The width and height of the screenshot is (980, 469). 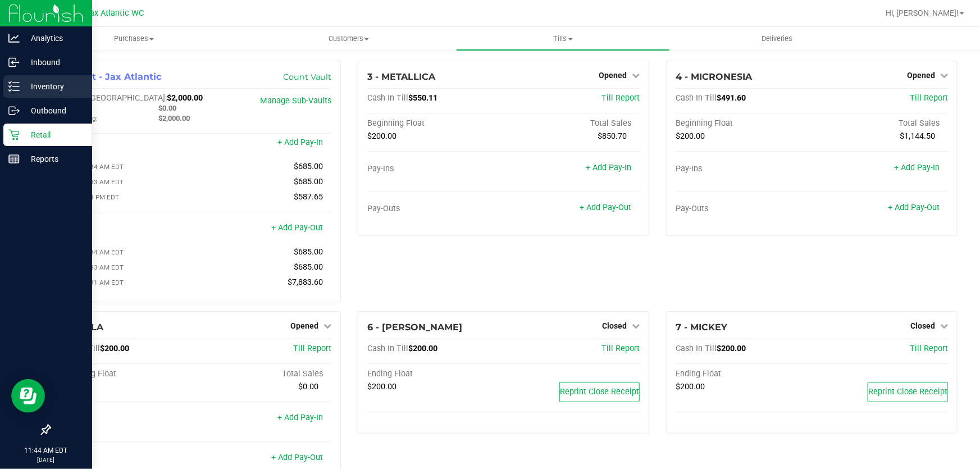 What do you see at coordinates (308, 197) in the screenshot?
I see `span: $587.65` at bounding box center [308, 197].